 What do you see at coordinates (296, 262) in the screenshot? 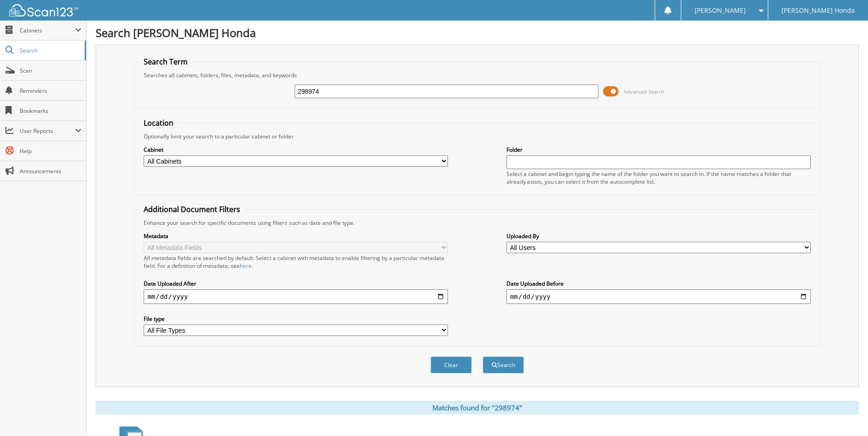
I see `div: All metadata fields are searched by default. Select a cabinet with metadata to enable filtering b...` at bounding box center [296, 262].